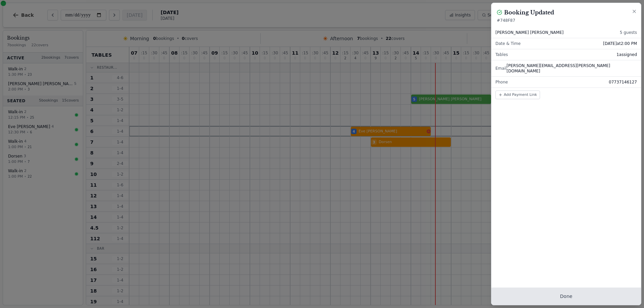 This screenshot has height=308, width=644. I want to click on button: Done, so click(566, 296).